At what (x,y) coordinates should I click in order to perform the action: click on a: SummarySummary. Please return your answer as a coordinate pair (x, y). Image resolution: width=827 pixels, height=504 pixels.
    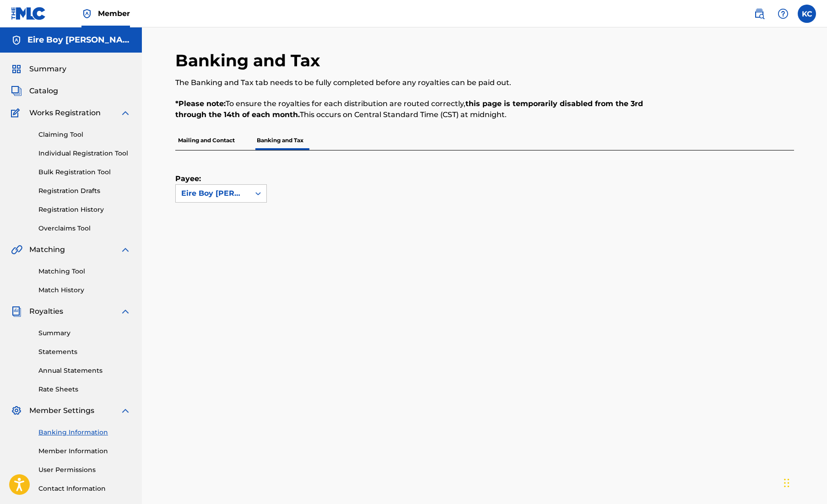
    Looking at the image, I should click on (38, 69).